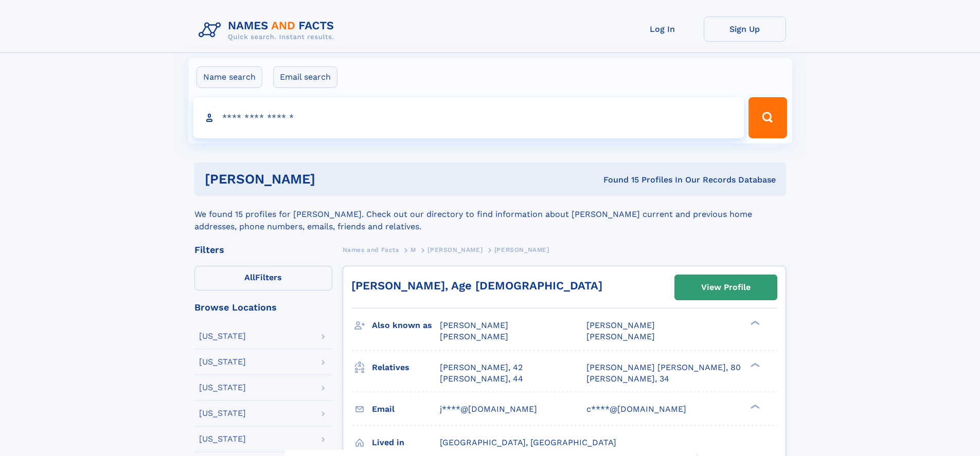  I want to click on h3: Lived in, so click(407, 443).